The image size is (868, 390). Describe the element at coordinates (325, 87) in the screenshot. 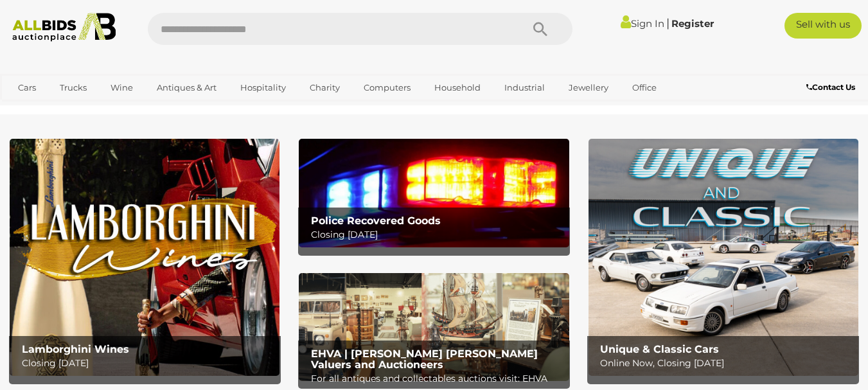

I see `a: Charity` at that location.